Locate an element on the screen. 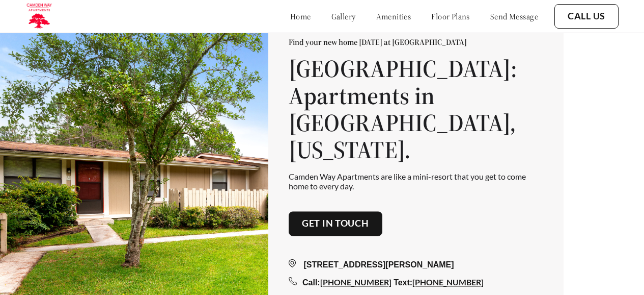 The width and height of the screenshot is (644, 295). a: send message is located at coordinates (514, 17).